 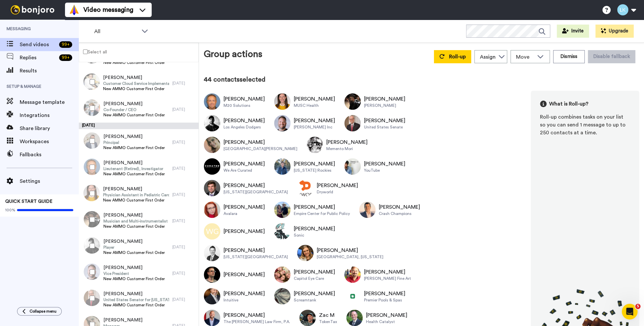 What do you see at coordinates (43, 311) in the screenshot?
I see `span: Collapse menu` at bounding box center [43, 311].